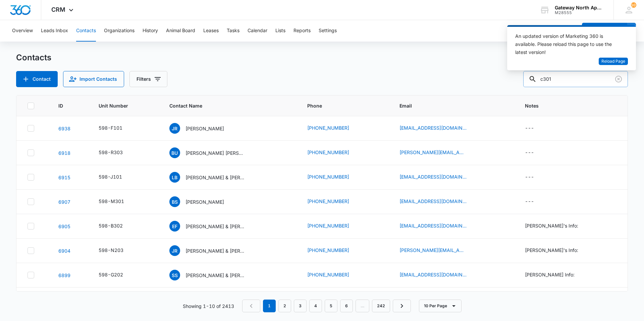 The image size is (644, 321). I want to click on button: Contacts, so click(86, 31).